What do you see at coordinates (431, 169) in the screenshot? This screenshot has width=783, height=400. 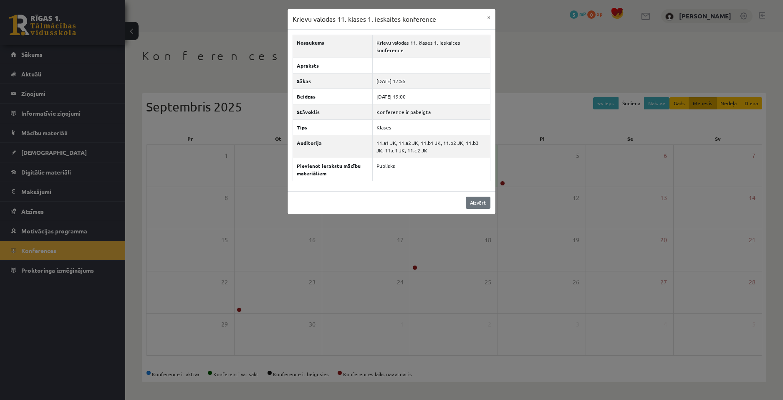 I see `td: Publisks` at bounding box center [431, 169].